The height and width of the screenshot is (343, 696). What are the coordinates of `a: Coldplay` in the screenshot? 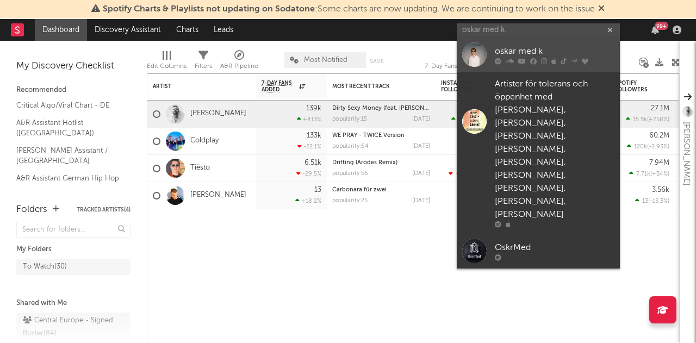 It's located at (204, 141).